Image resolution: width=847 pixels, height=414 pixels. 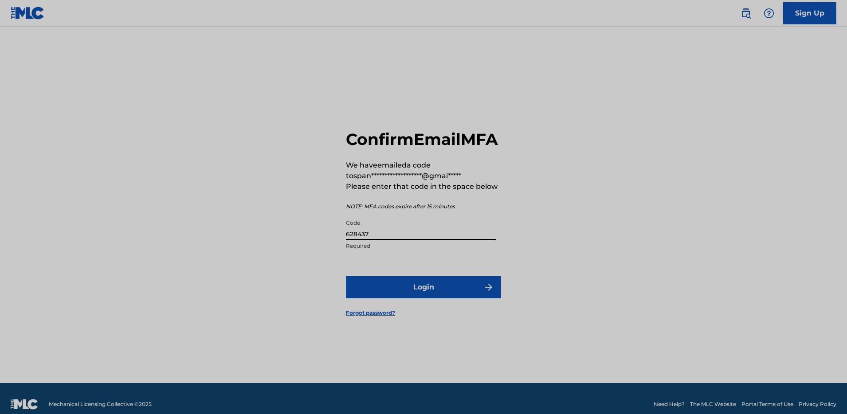 I want to click on img: search, so click(x=746, y=13).